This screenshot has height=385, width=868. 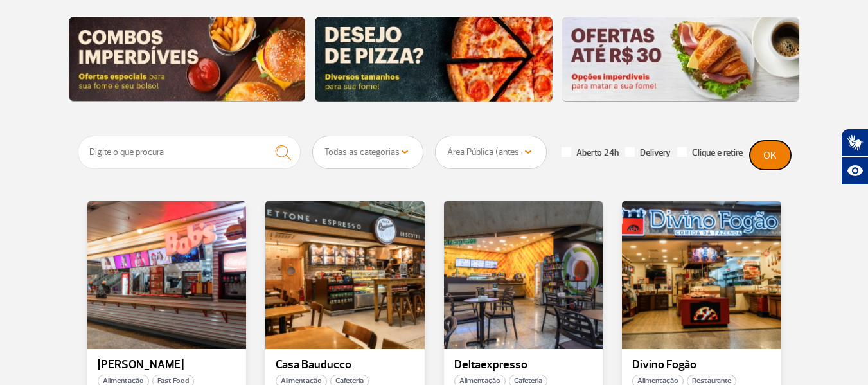 I want to click on p: Casa Bauducco, so click(x=345, y=365).